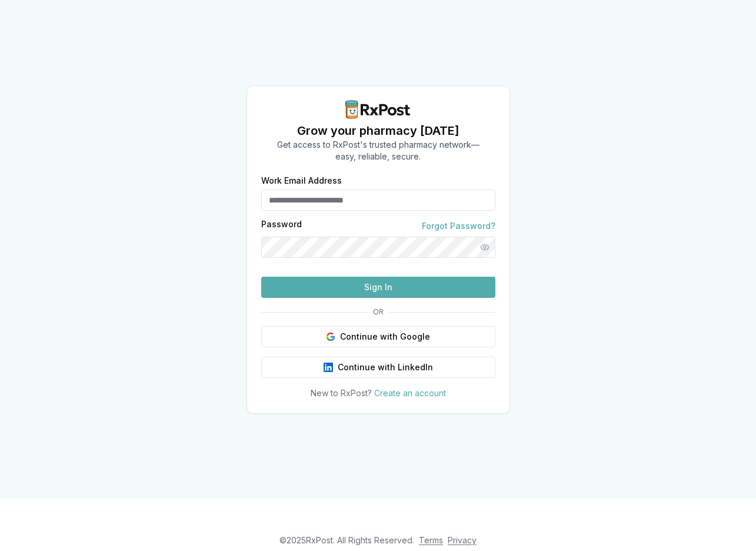 Image resolution: width=756 pixels, height=551 pixels. I want to click on label: Work Email Address, so click(378, 180).